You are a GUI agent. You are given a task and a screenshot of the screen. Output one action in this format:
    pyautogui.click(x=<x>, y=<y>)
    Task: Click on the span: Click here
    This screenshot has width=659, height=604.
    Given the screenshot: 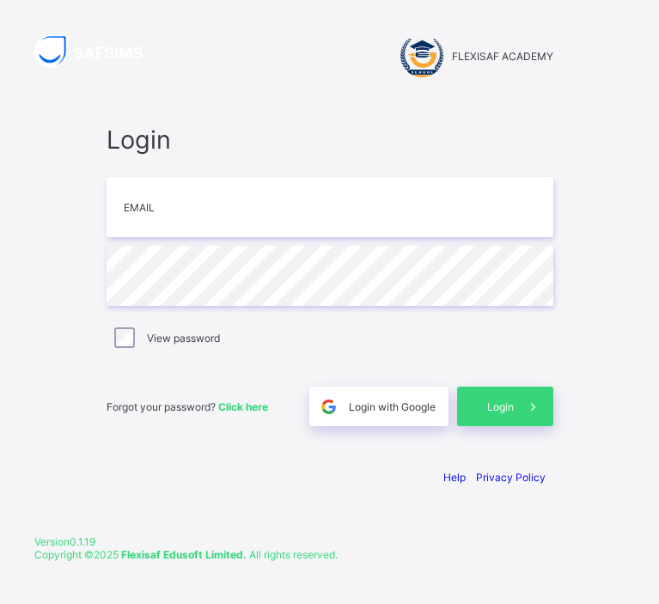 What is the action you would take?
    pyautogui.click(x=243, y=406)
    